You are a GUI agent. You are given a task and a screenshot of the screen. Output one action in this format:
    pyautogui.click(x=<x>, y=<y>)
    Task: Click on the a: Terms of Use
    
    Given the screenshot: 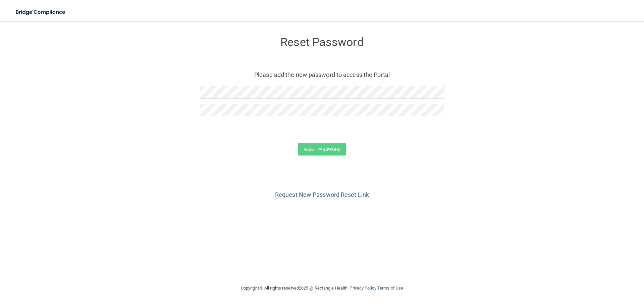 What is the action you would take?
    pyautogui.click(x=390, y=287)
    